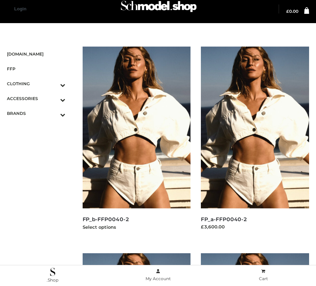 The width and height of the screenshot is (316, 286). I want to click on a: BRANDSToggle Submenu, so click(36, 113).